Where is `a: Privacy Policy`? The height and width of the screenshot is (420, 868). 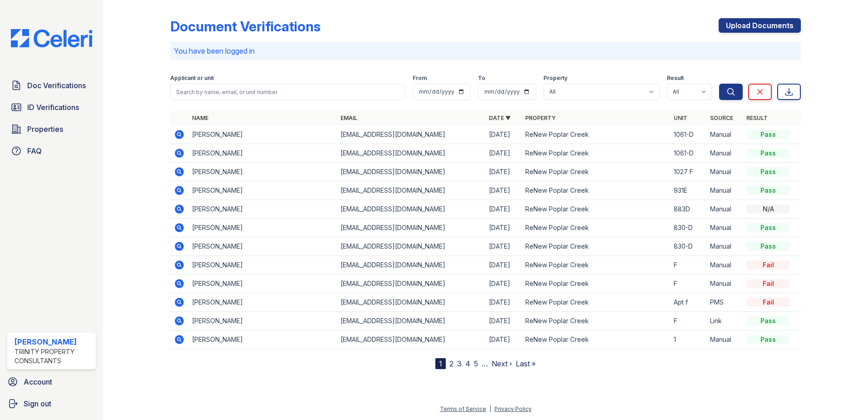
a: Privacy Policy is located at coordinates (513, 408).